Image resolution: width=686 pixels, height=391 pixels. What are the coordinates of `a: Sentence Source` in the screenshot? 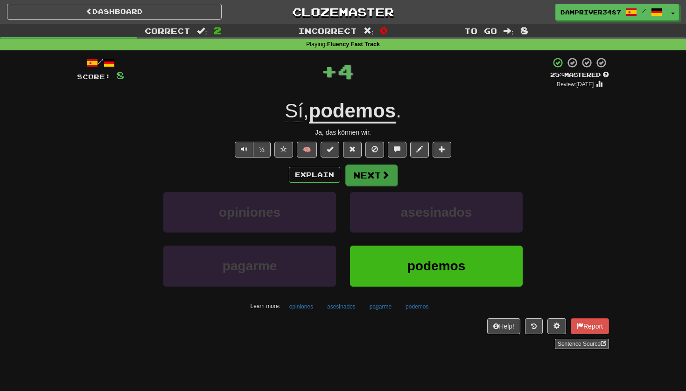 It's located at (582, 344).